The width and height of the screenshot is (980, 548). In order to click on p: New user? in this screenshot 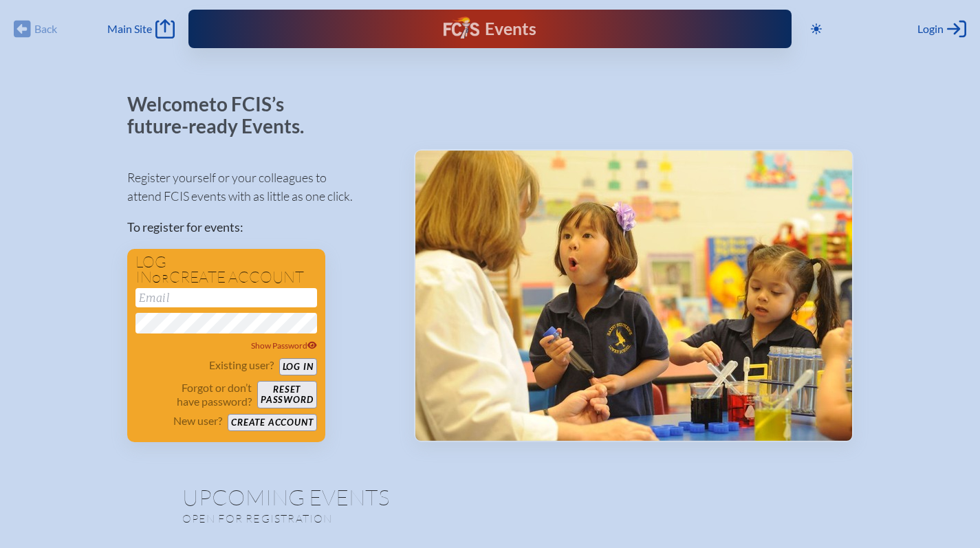, I will do `click(197, 421)`.